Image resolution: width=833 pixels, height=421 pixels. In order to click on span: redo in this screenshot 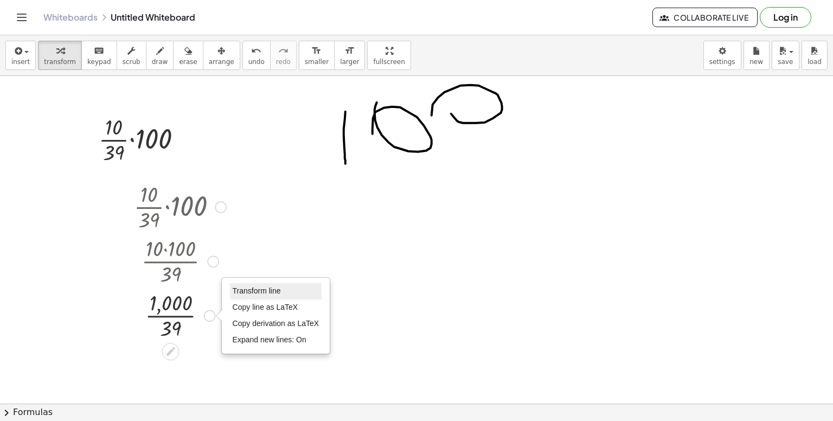, I will do `click(283, 62)`.